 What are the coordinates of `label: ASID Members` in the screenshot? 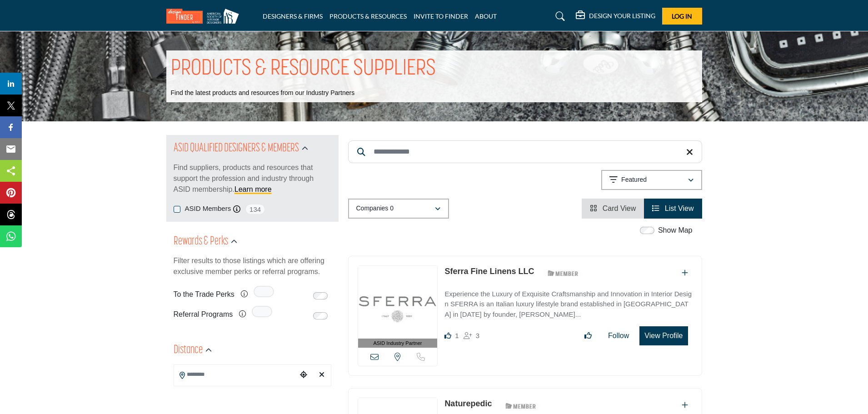 It's located at (208, 209).